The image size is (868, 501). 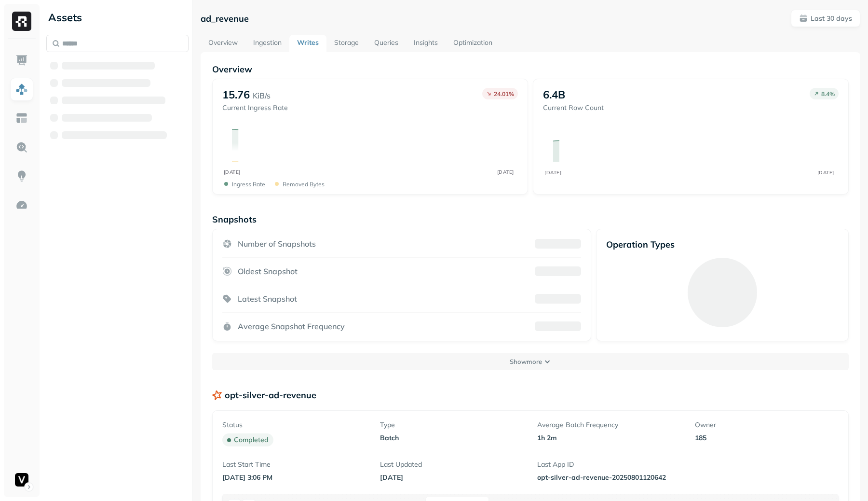 What do you see at coordinates (294, 425) in the screenshot?
I see `p: Status` at bounding box center [294, 425].